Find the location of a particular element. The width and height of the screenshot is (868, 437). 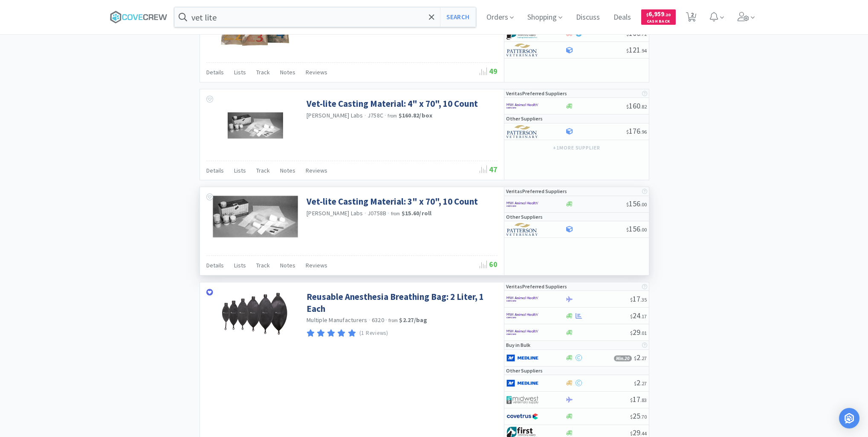

a: Multiple Manufacturers is located at coordinates (336, 320).